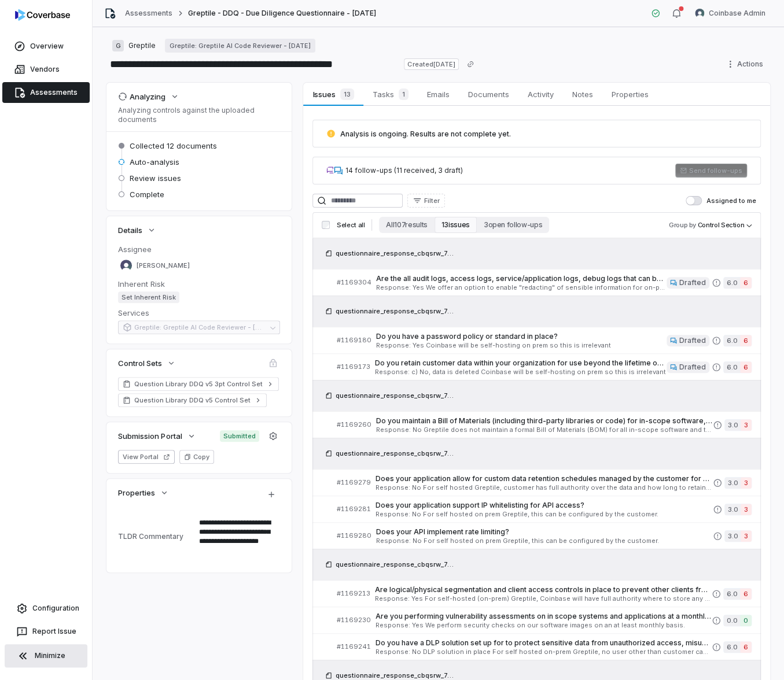  I want to click on div: TLDR Commentary, so click(156, 536).